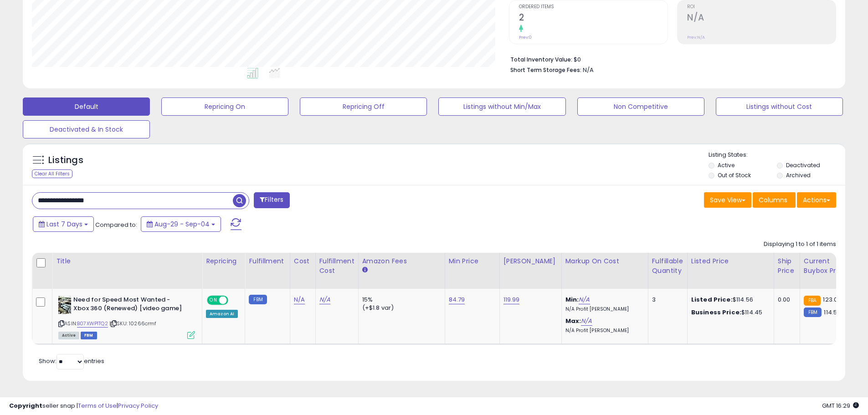 The height and width of the screenshot is (415, 868). What do you see at coordinates (472, 261) in the screenshot?
I see `div: Min Price` at bounding box center [472, 261].